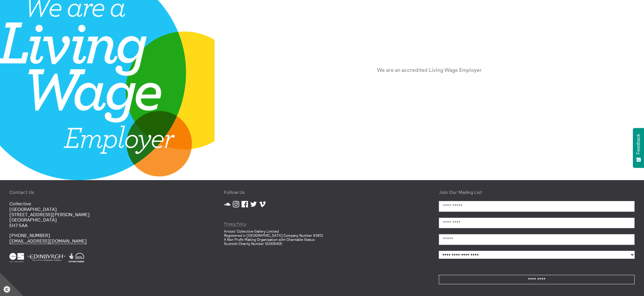  What do you see at coordinates (322, 192) in the screenshot?
I see `h4: Follow Us` at bounding box center [322, 192].